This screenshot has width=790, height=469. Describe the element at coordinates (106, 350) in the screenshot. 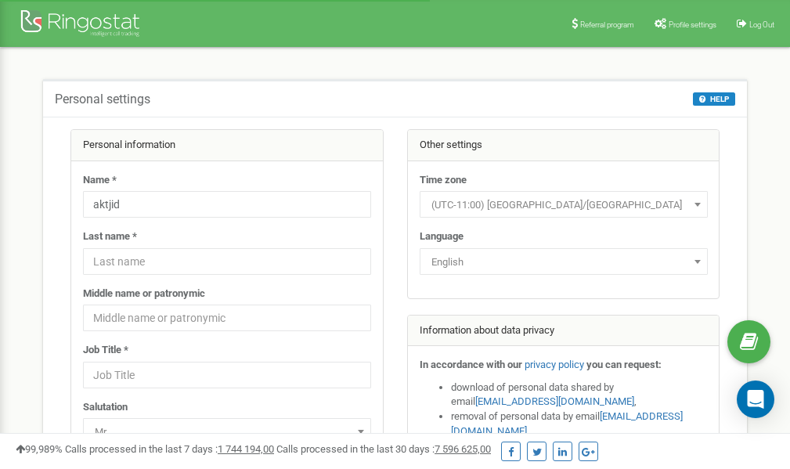

I see `label: Job Title *` at that location.